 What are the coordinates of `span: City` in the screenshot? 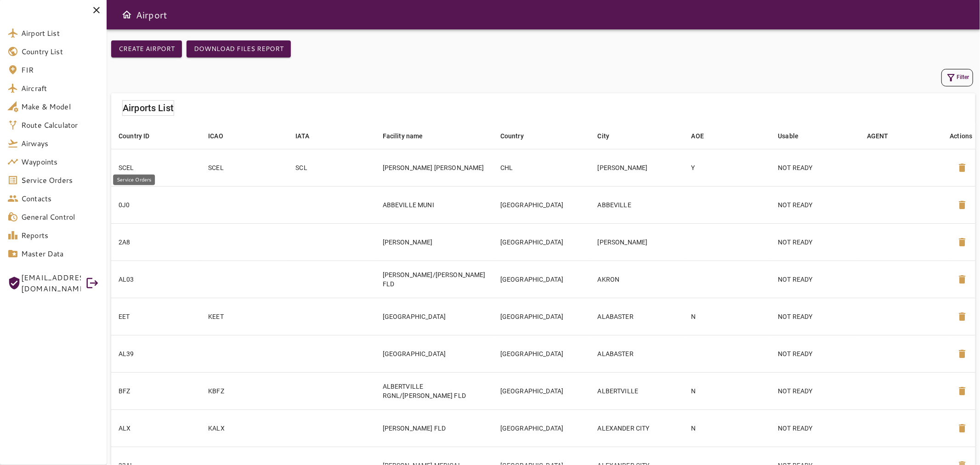 It's located at (610, 136).